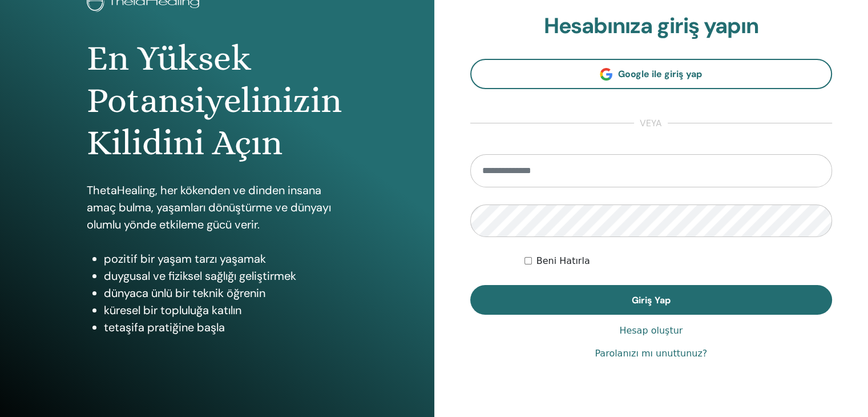 Image resolution: width=868 pixels, height=417 pixels. What do you see at coordinates (226, 293) in the screenshot?
I see `li: dünyaca ünlü bir teknik öğrenin` at bounding box center [226, 293].